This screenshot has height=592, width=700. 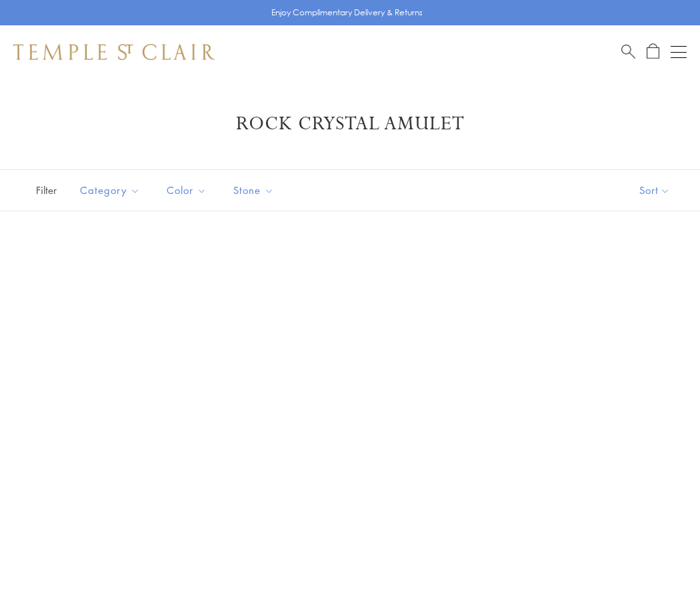 I want to click on img: Temple St. Clair, so click(x=114, y=52).